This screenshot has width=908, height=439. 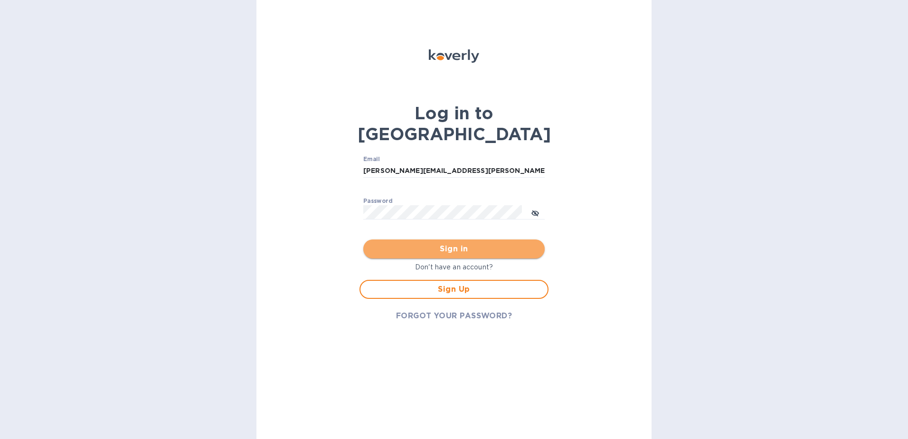 I want to click on button: FORGOT YOUR PASSWORD?, so click(x=454, y=316).